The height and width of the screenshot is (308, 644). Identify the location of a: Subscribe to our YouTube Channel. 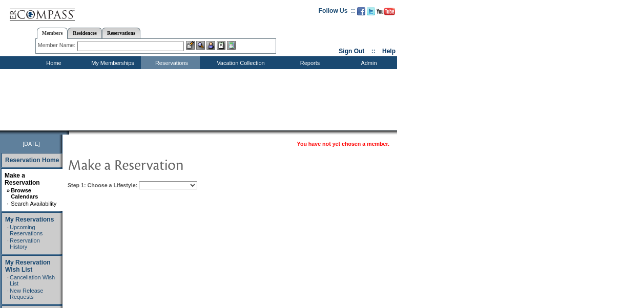
(385, 14).